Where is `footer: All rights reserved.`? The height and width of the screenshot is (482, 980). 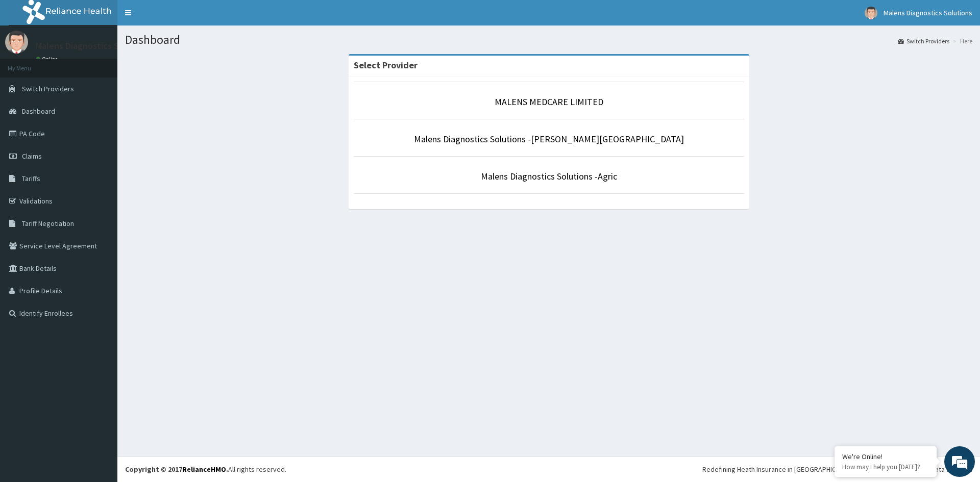
footer: All rights reserved. is located at coordinates (548, 469).